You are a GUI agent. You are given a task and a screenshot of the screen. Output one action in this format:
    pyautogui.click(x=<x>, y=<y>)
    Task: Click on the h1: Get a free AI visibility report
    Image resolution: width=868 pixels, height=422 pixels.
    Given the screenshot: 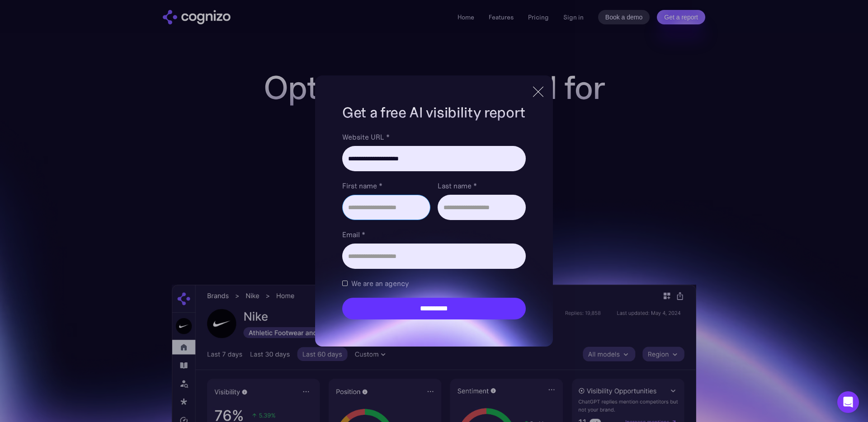 What is the action you would take?
    pyautogui.click(x=434, y=113)
    